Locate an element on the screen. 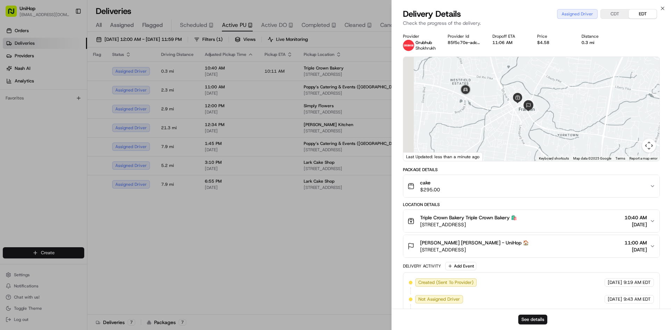  button: 85f5c70e-adce-5d81-bd17-1217efdacb63 is located at coordinates (464, 43).